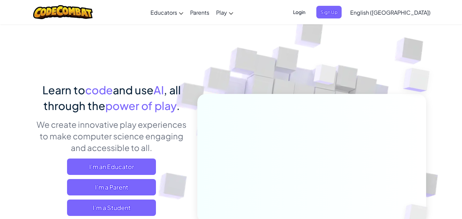 This screenshot has width=462, height=219. What do you see at coordinates (329, 12) in the screenshot?
I see `button: Sign Up` at bounding box center [329, 12].